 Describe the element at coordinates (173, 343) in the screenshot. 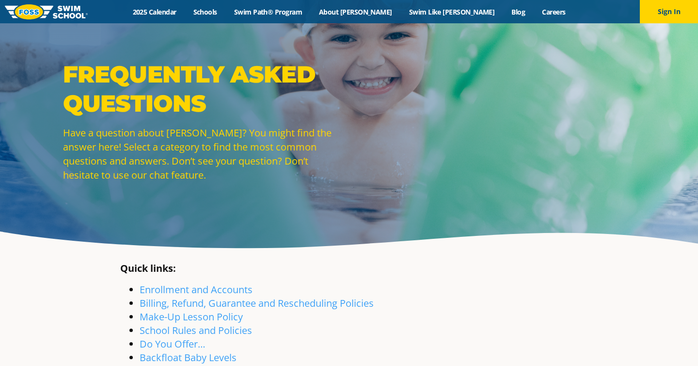

I see `a: Do You Offer…` at that location.